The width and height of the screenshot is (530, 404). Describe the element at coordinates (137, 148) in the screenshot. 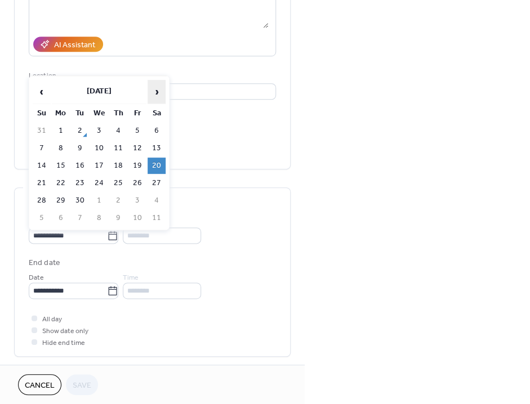

I see `td: 12` at that location.